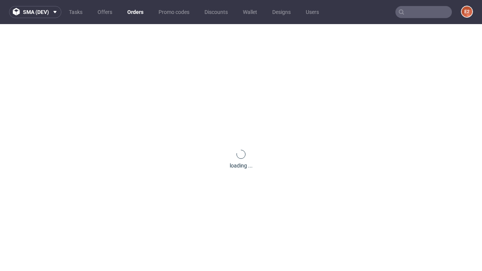 Image resolution: width=482 pixels, height=271 pixels. Describe the element at coordinates (216, 12) in the screenshot. I see `a: Discounts` at that location.